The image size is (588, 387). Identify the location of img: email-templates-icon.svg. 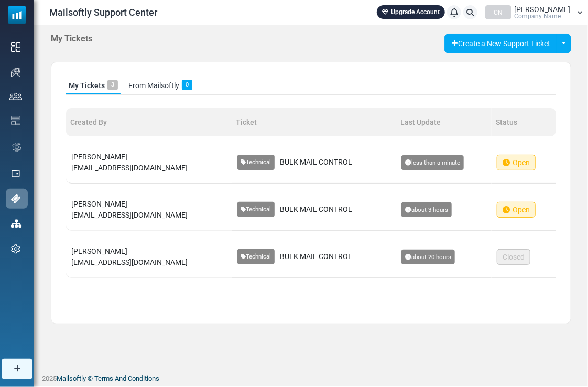
(16, 120).